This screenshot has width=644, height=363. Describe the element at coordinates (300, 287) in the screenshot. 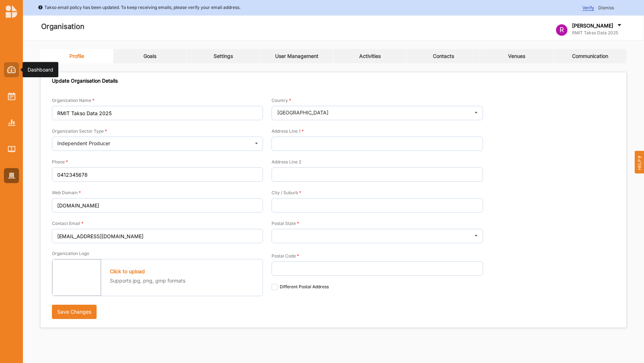

I see `label: Different Postal Address` at that location.